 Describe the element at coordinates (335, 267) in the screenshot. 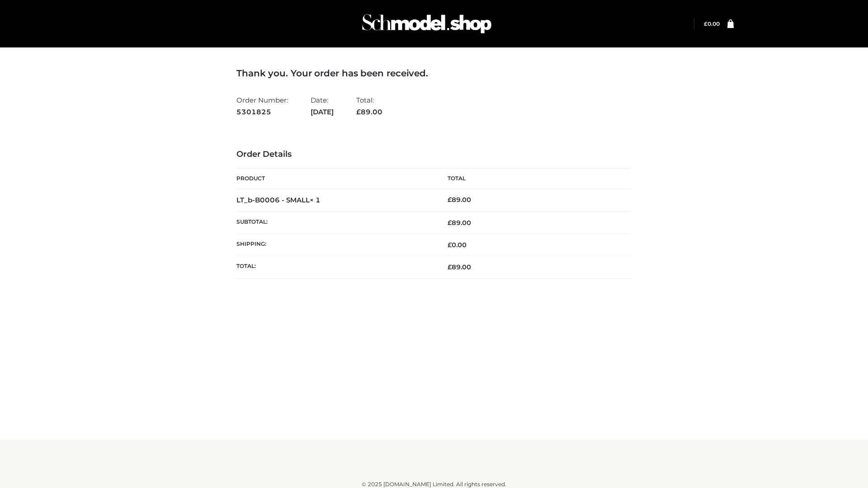

I see `th: Total:` at that location.